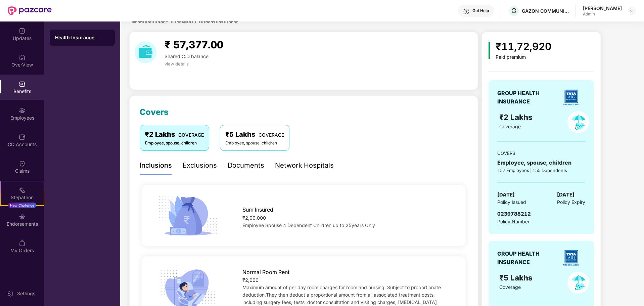  Describe the element at coordinates (512, 202) in the screenshot. I see `span: Policy Issued` at that location.